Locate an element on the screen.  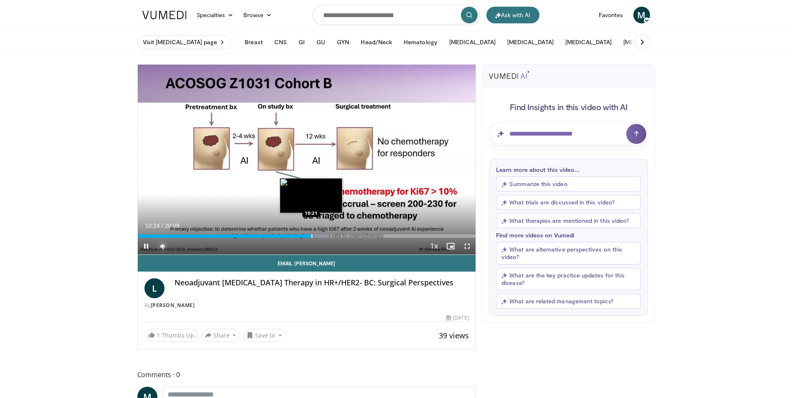
a: Specialties is located at coordinates (215, 15).